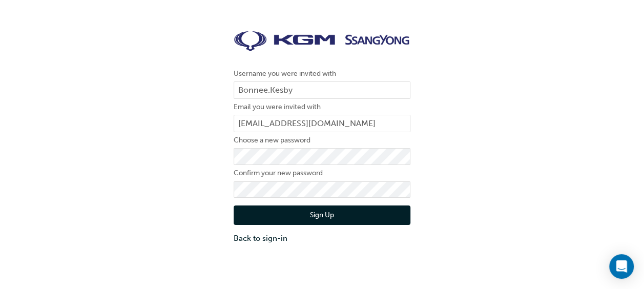 The height and width of the screenshot is (289, 644). I want to click on label: Confirm your new password, so click(322, 173).